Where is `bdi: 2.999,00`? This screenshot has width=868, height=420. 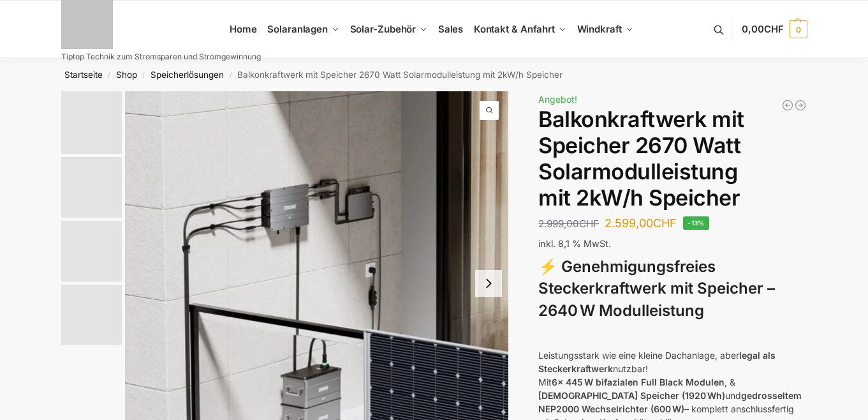
bdi: 2.999,00 is located at coordinates (568, 223).